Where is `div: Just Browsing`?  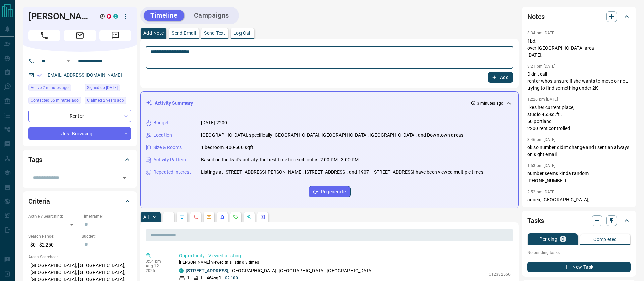 div: Just Browsing is located at coordinates (80, 134).